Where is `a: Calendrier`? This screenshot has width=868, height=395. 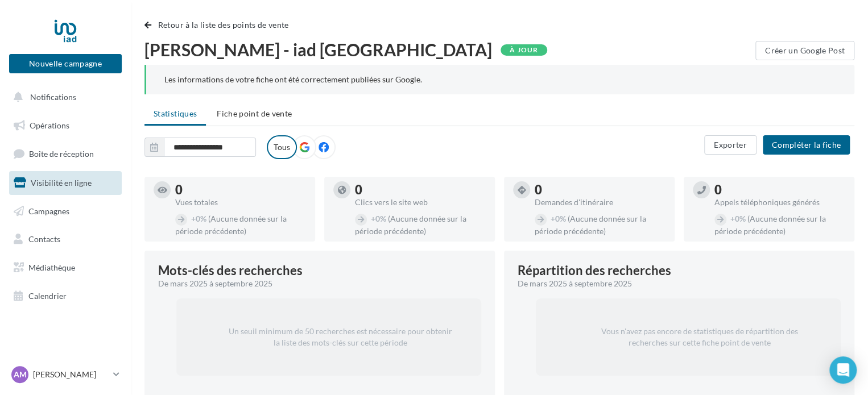
a: Calendrier is located at coordinates (66, 296).